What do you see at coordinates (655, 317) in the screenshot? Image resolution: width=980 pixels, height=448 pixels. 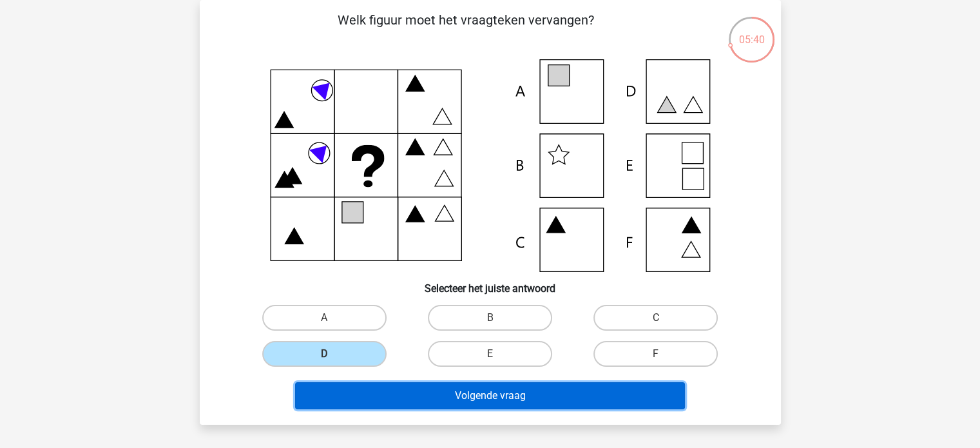 I see `label: C` at bounding box center [655, 317].